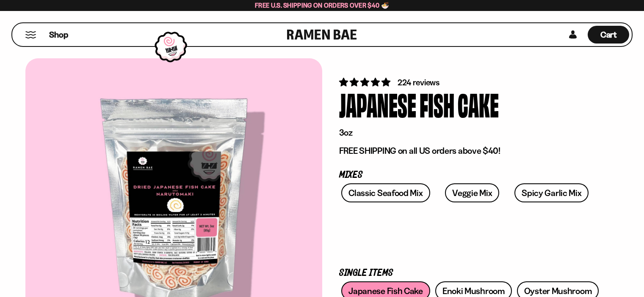 The image size is (644, 297). I want to click on div: Cake, so click(478, 104).